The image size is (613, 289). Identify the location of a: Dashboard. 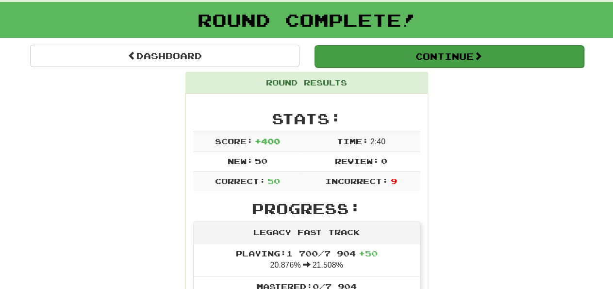
(165, 56).